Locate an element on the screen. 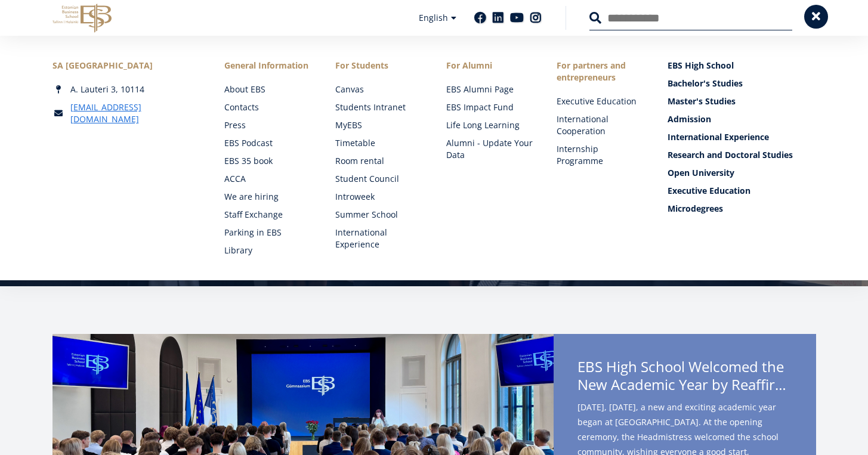  a: Student Council is located at coordinates (379, 179).